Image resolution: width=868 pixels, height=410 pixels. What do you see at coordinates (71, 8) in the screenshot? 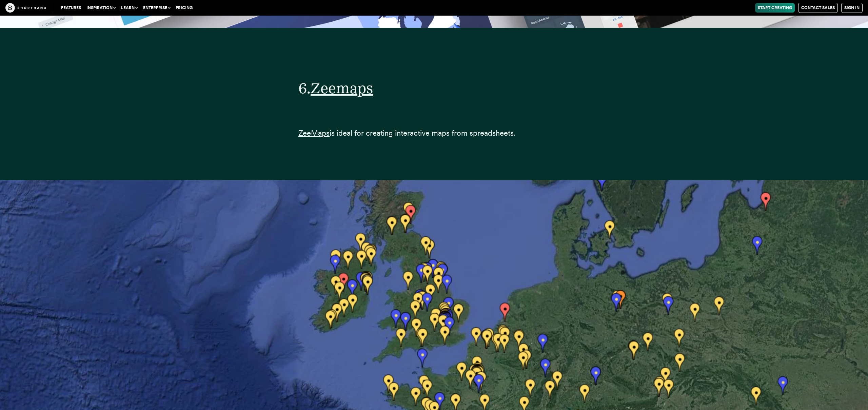
I see `a: Features` at bounding box center [71, 8].